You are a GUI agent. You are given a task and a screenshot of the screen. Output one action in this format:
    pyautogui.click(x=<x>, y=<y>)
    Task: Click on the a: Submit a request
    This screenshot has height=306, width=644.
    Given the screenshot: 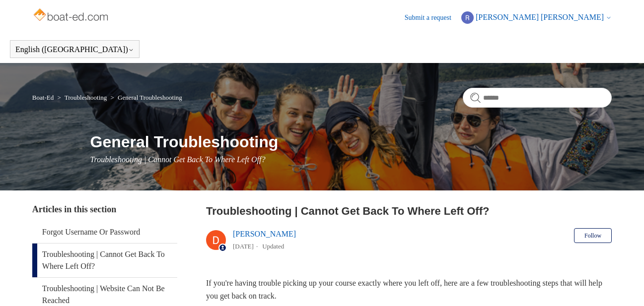 What is the action you would take?
    pyautogui.click(x=433, y=17)
    